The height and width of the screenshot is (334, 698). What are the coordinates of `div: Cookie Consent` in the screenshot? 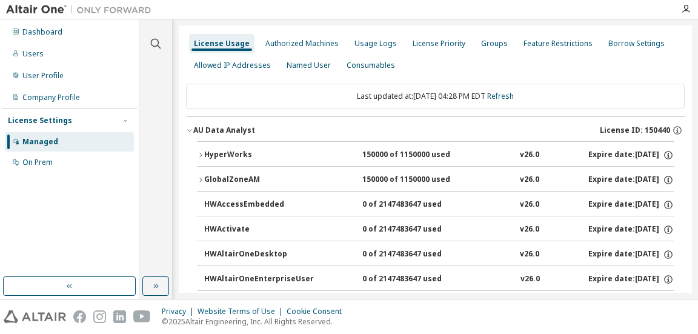 It's located at (318, 312).